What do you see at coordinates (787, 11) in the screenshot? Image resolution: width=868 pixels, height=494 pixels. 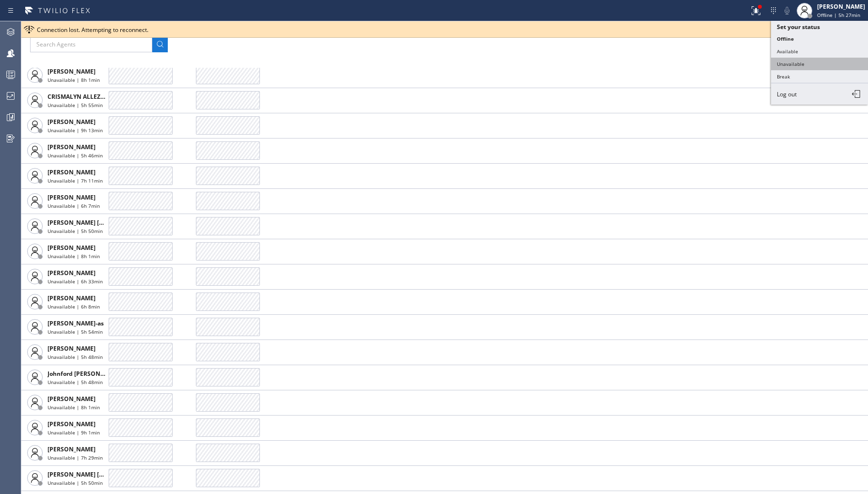 I see `button: Mute` at bounding box center [787, 11].